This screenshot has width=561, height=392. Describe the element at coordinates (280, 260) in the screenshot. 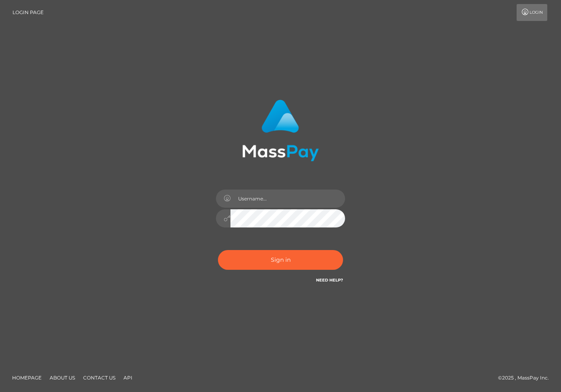

I see `button: Sign in` at that location.